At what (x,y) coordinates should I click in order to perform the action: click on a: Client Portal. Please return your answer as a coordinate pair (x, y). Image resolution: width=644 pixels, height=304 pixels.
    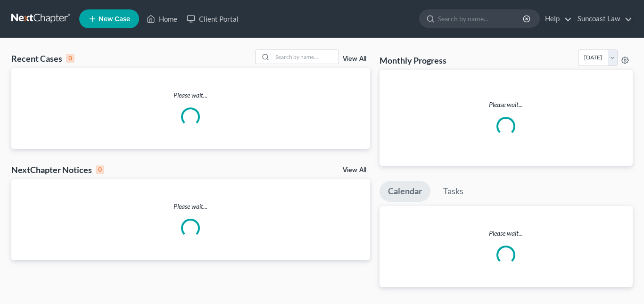
    Looking at the image, I should click on (212, 19).